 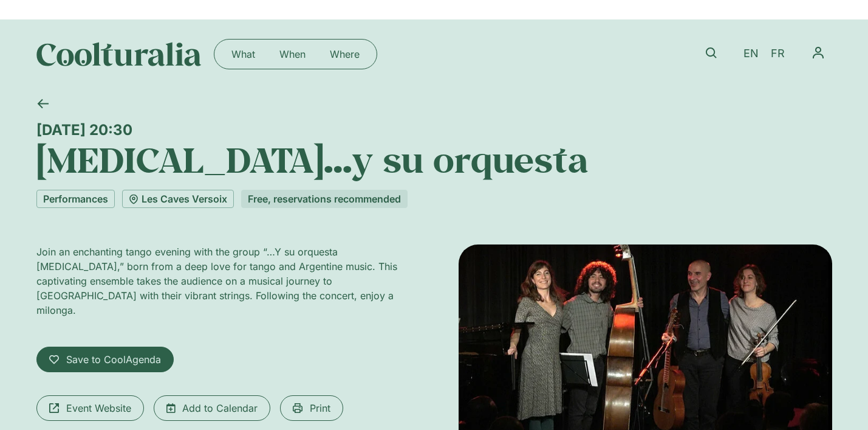 What do you see at coordinates (220, 408) in the screenshot?
I see `span: Add to Calendar` at bounding box center [220, 408].